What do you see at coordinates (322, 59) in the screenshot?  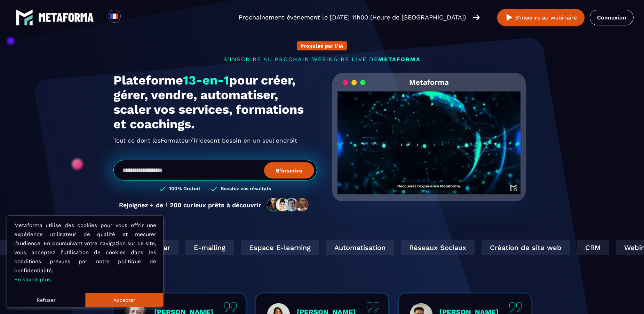 I see `p: s'inscrire au prochain webinaire live de` at bounding box center [322, 59].